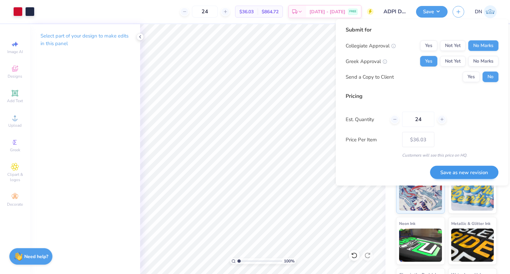  I want to click on span: $864.72, so click(270, 12).